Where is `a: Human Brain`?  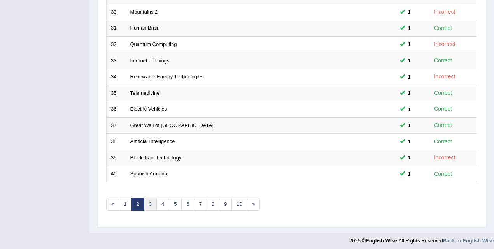 a: Human Brain is located at coordinates (145, 28).